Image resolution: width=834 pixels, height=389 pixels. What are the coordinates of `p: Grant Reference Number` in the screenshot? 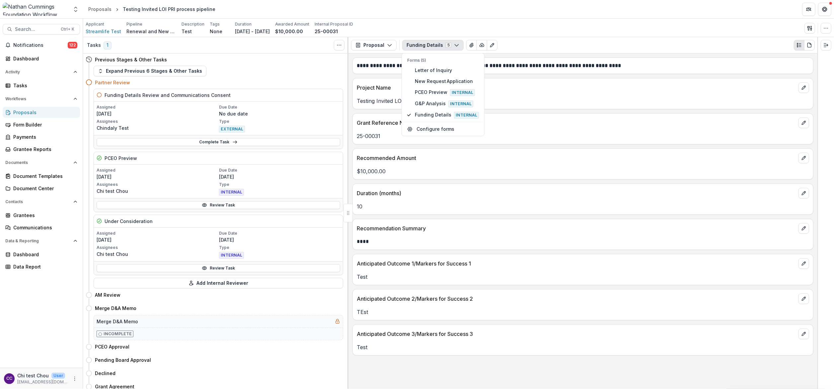 It's located at (576, 123).